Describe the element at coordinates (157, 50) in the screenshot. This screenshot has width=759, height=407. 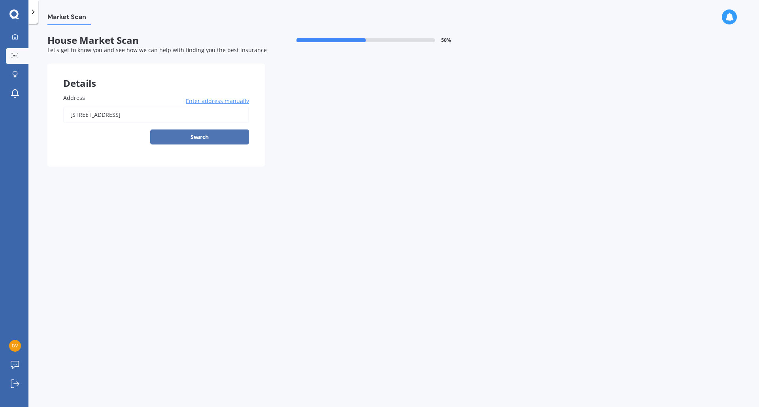
I see `span: Let's get to know you and see how we can help with finding you the best insurance` at that location.